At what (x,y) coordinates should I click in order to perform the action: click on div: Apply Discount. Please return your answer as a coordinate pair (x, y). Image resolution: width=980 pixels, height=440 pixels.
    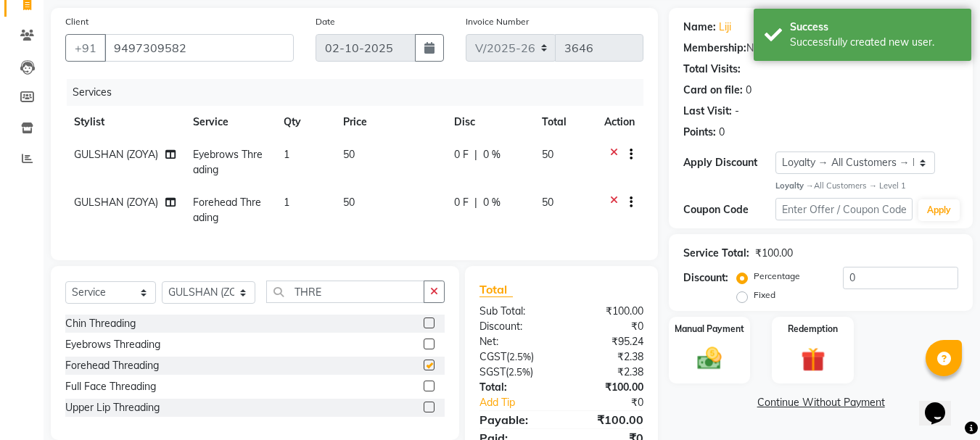
    Looking at the image, I should click on (729, 162).